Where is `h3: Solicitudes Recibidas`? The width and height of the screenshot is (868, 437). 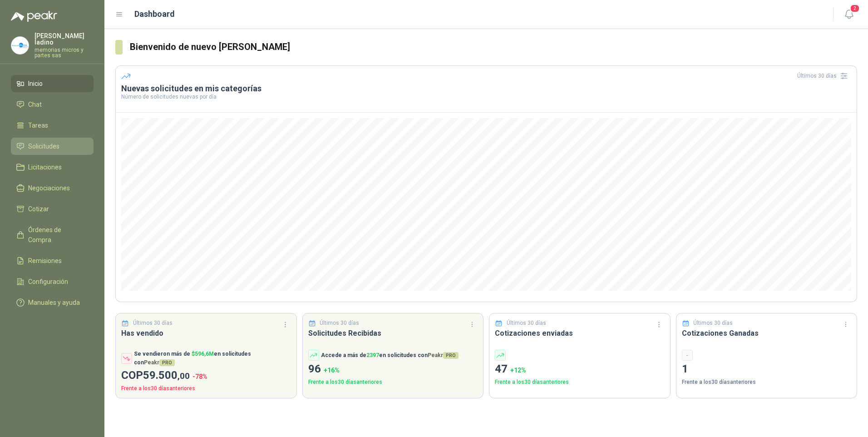 h3: Solicitudes Recibidas is located at coordinates (393, 333).